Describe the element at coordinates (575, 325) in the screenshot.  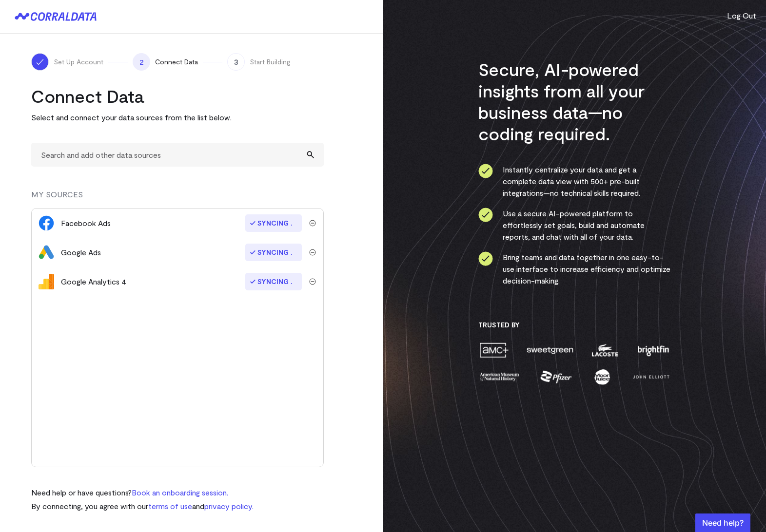
I see `h3: Trusted By` at that location.